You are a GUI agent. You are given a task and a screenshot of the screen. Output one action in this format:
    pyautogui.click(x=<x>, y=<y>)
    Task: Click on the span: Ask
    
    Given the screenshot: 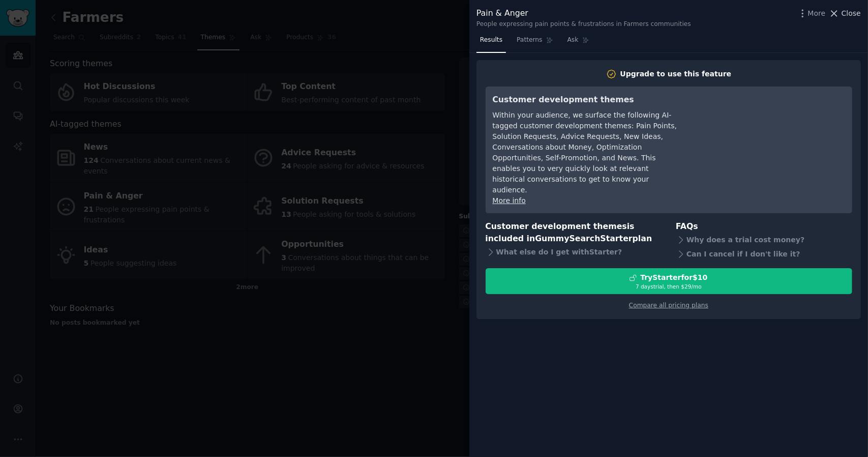 What is the action you would take?
    pyautogui.click(x=573, y=40)
    